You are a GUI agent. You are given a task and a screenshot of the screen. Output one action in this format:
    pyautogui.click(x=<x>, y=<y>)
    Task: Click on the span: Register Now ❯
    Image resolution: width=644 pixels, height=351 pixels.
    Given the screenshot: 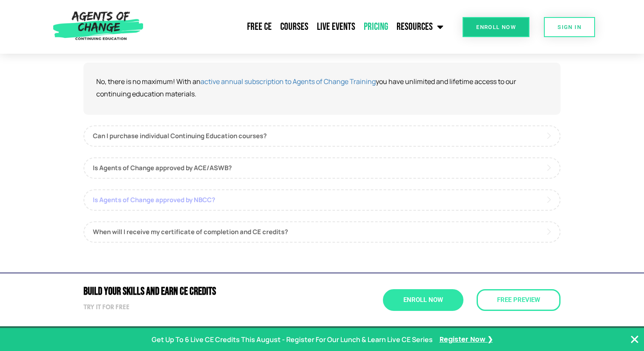 What is the action you would take?
    pyautogui.click(x=466, y=339)
    